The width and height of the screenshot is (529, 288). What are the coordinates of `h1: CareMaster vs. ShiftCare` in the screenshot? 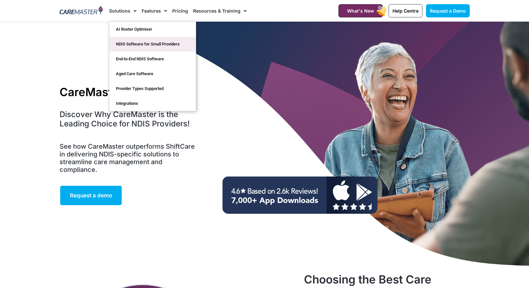 It's located at (129, 92).